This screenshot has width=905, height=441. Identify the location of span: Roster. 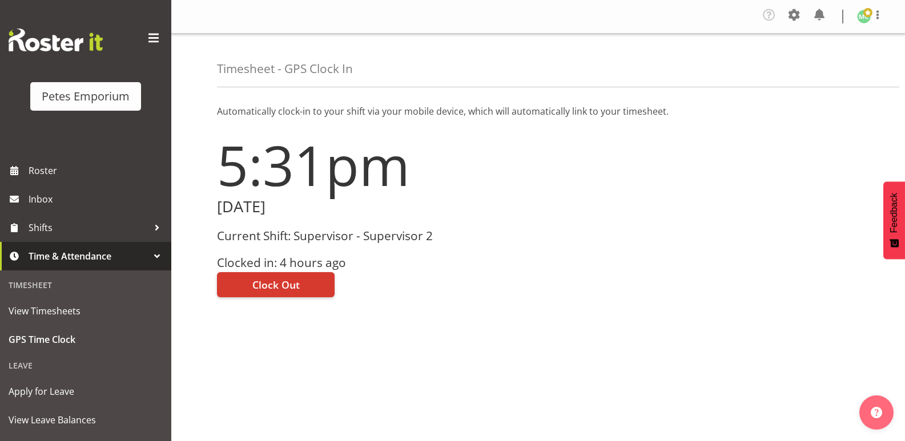
(97, 171).